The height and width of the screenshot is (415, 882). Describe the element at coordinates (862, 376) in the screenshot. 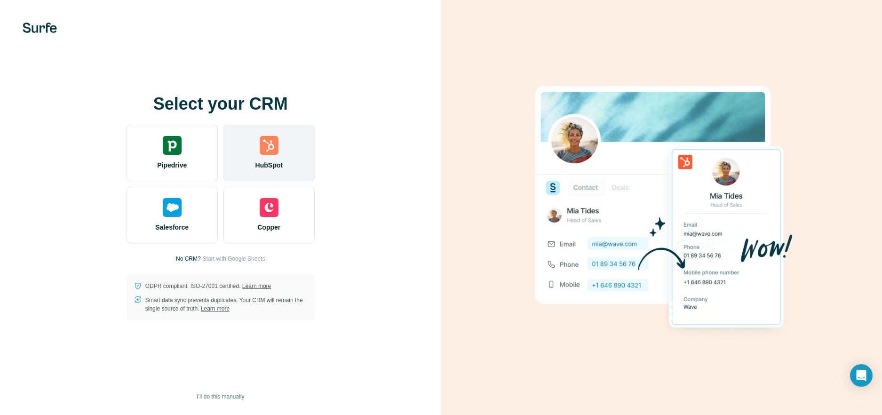

I see `div: Open Intercom Messenger` at that location.